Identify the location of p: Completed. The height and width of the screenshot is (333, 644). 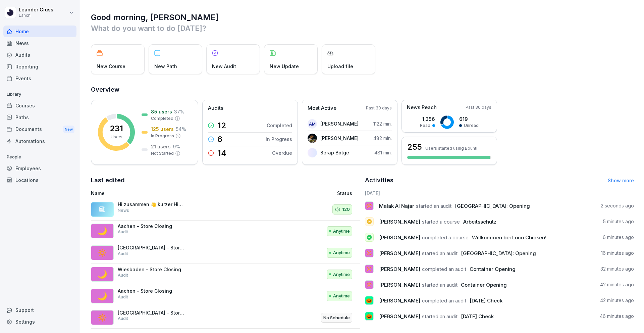
(280, 125).